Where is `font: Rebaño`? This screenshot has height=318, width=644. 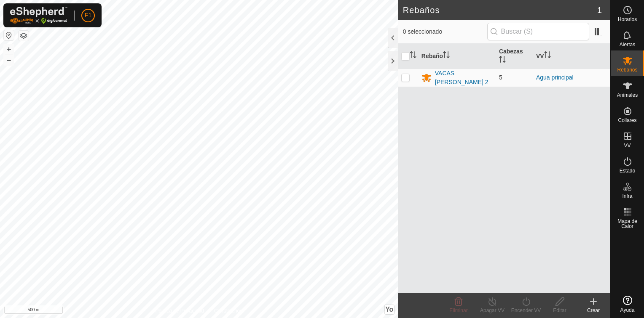
font: Rebaño is located at coordinates (432, 56).